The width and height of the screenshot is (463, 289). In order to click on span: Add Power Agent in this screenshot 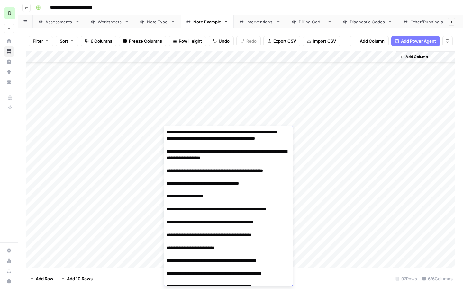, I will do `click(418, 41)`.